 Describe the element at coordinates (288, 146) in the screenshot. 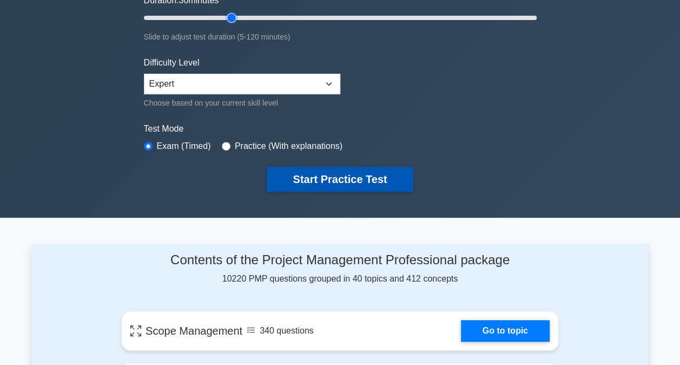

I see `label: Practice (With explanations)` at that location.